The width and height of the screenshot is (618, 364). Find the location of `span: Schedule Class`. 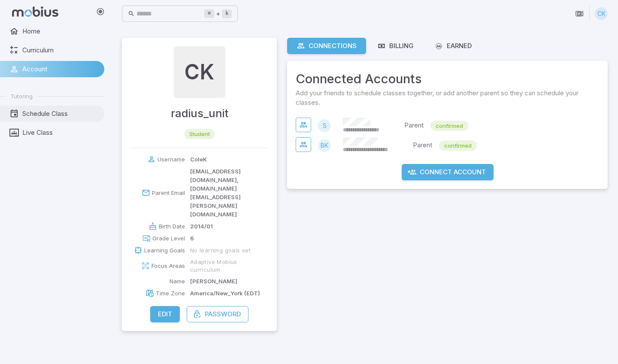

span: Schedule Class is located at coordinates (60, 114).